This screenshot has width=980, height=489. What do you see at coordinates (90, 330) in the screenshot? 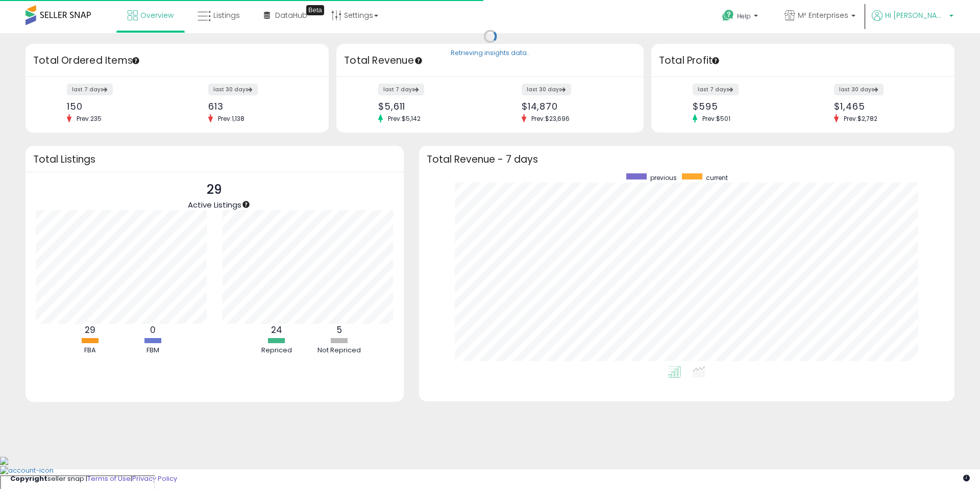
I see `b: 29` at bounding box center [90, 330].